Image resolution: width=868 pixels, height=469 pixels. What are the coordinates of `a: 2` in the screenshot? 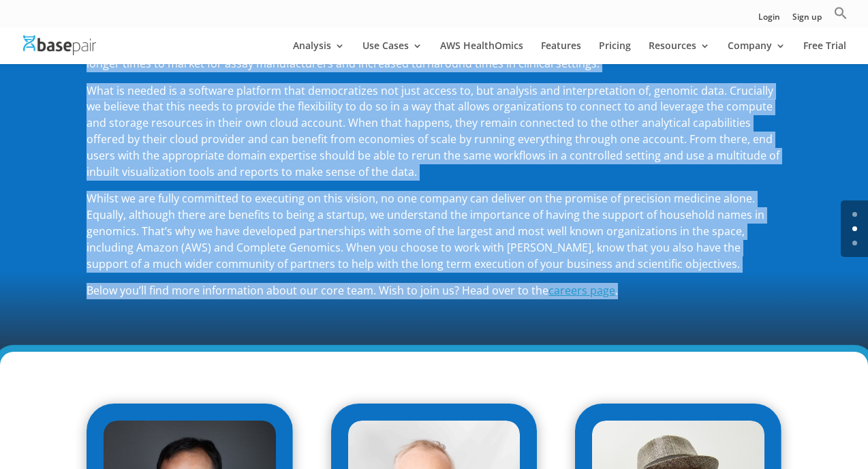 It's located at (854, 242).